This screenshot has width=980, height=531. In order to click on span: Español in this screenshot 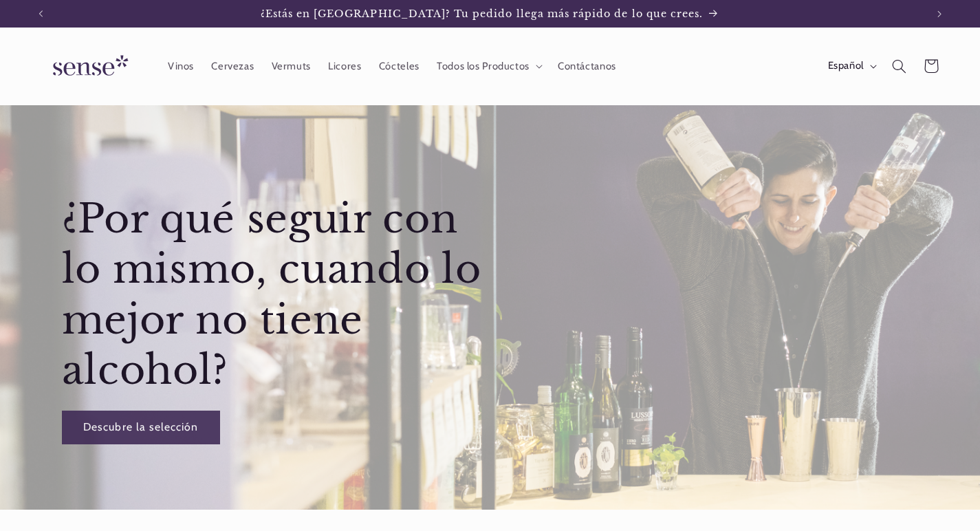, I will do `click(846, 66)`.